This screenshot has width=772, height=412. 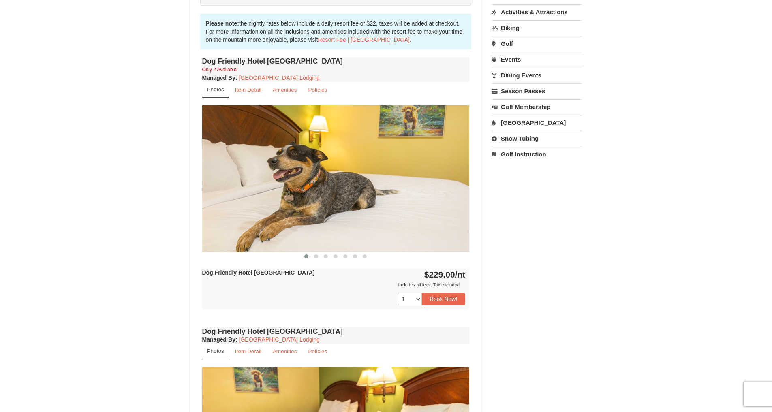 I want to click on a: Golf Instruction, so click(x=537, y=154).